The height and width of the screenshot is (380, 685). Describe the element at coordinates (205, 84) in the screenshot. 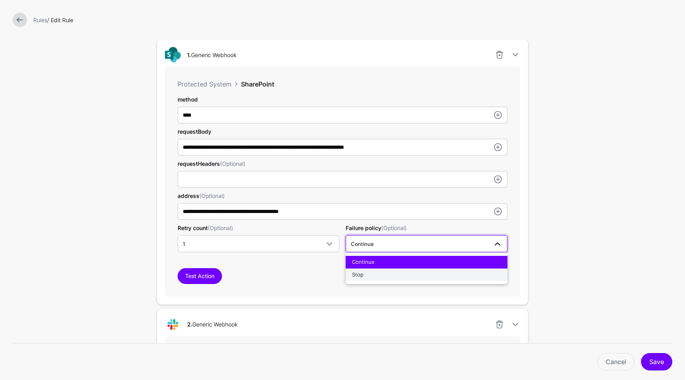

I see `span: Protected System` at that location.